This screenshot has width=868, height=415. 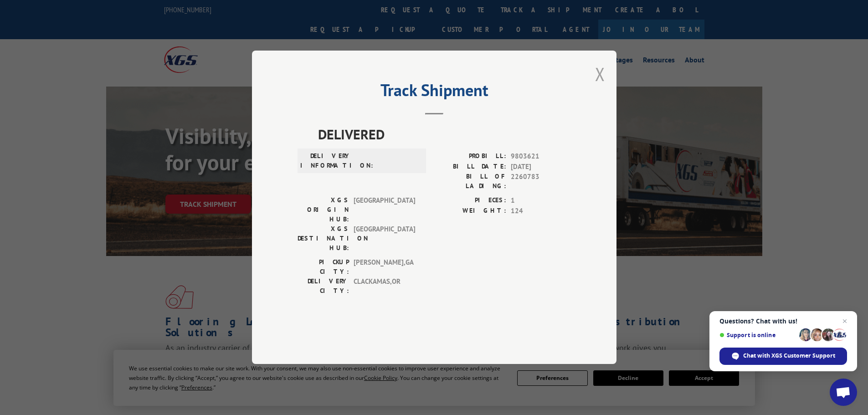 I want to click on span: Chat with XGS Customer Support, so click(x=789, y=356).